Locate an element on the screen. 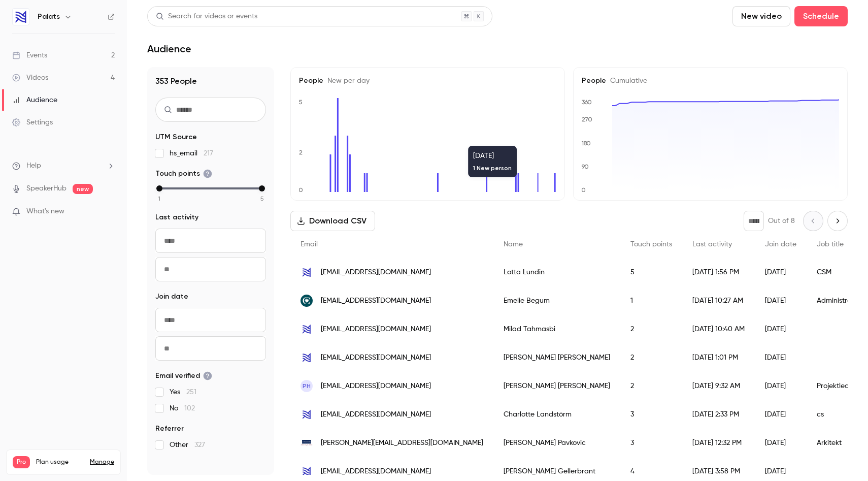 This screenshot has width=868, height=481. span: Name is located at coordinates (513, 244).